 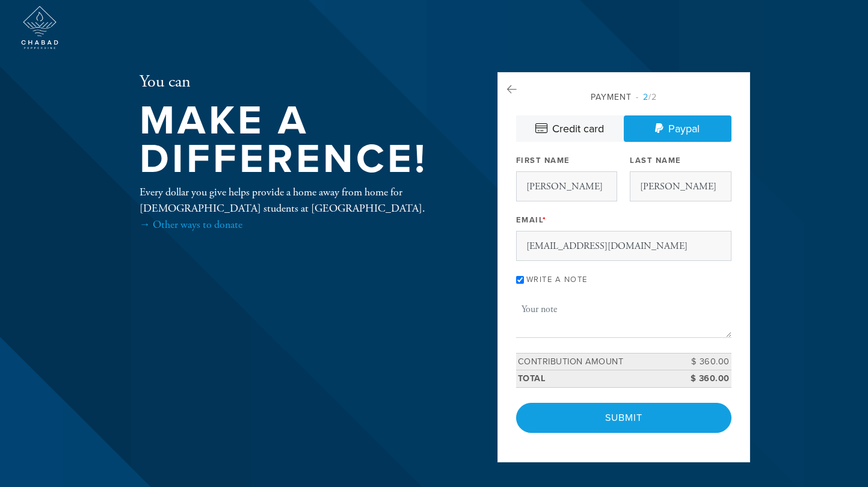 What do you see at coordinates (190, 224) in the screenshot?
I see `a: → Other ways to donate` at bounding box center [190, 224].